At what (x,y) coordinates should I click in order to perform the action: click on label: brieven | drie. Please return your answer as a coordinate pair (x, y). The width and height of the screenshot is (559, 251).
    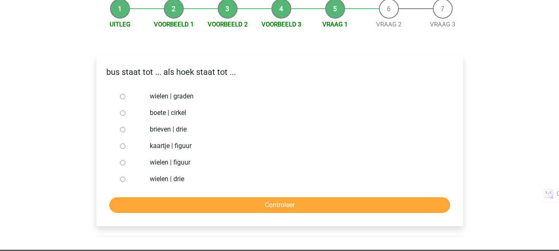
    Looking at the image, I should click on (293, 130).